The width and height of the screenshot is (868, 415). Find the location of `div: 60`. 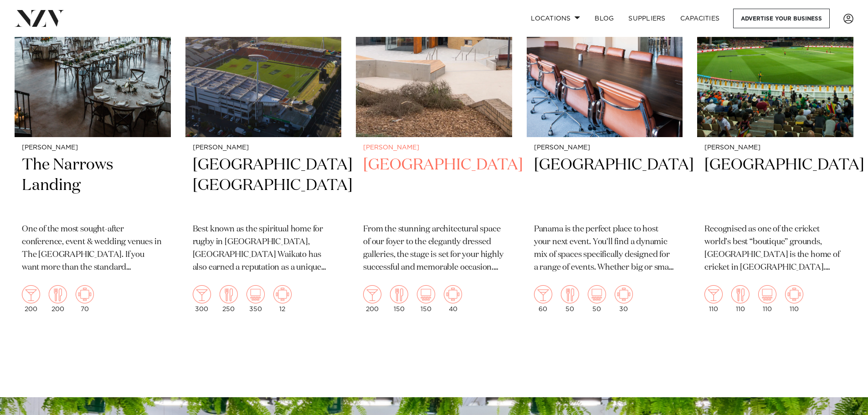

div: 60 is located at coordinates (543, 299).